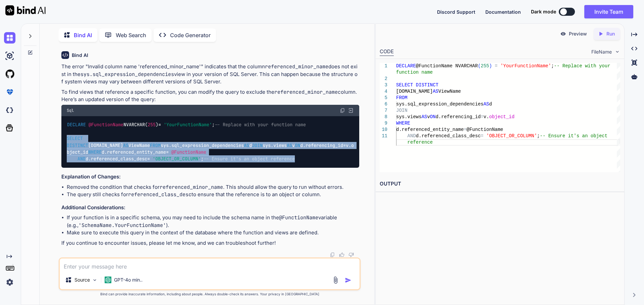 This screenshot has width=644, height=305. I want to click on span: v, so click(428, 117).